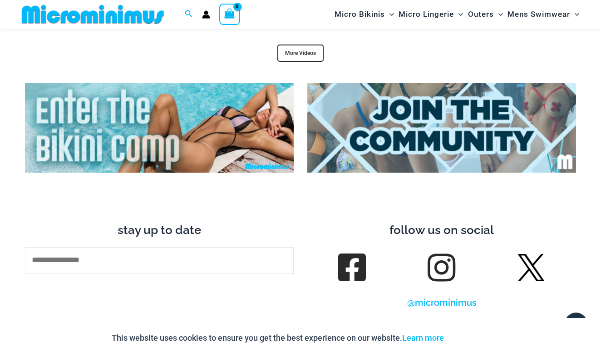  Describe the element at coordinates (470, 338) in the screenshot. I see `button: Accept` at that location.